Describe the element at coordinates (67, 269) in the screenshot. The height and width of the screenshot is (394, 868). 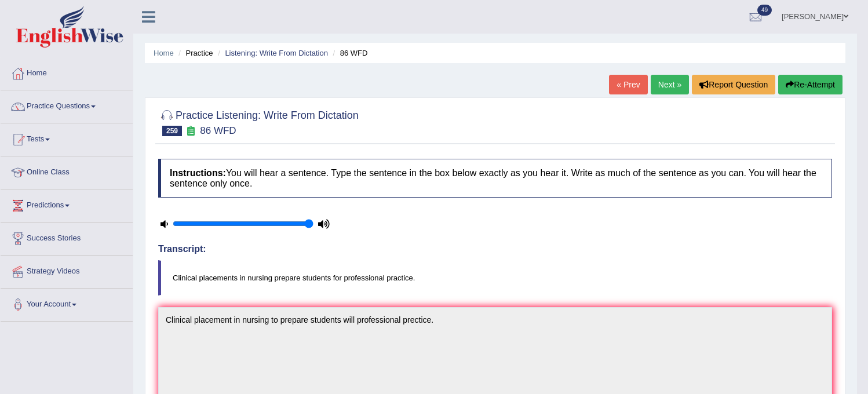
I see `a: Strategy Videos` at that location.